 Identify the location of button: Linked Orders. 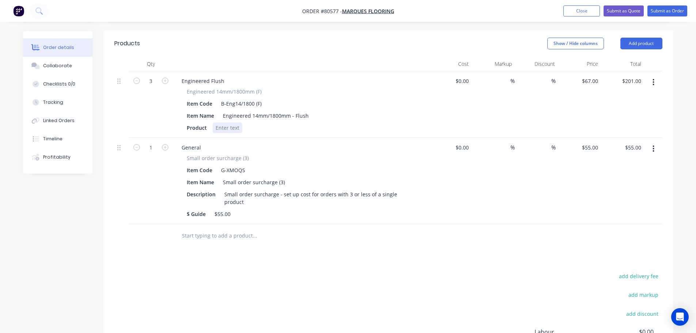
(58, 121).